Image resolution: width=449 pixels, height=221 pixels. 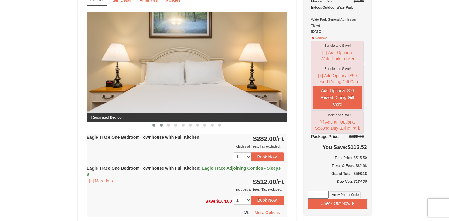 What do you see at coordinates (338, 204) in the screenshot?
I see `button: Check Out Now` at bounding box center [338, 204].